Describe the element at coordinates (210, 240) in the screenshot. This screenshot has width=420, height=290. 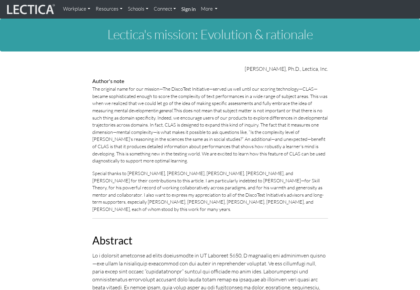
I see `h2: Abstract` at that location.